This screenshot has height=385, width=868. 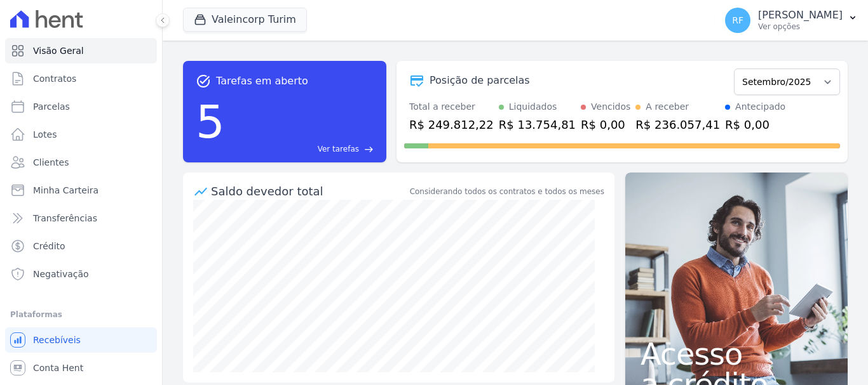 What do you see at coordinates (66, 190) in the screenshot?
I see `span: Minha Carteira` at bounding box center [66, 190].